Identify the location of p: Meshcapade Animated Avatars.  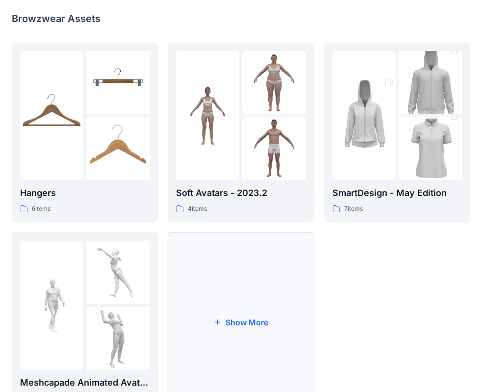
(85, 383).